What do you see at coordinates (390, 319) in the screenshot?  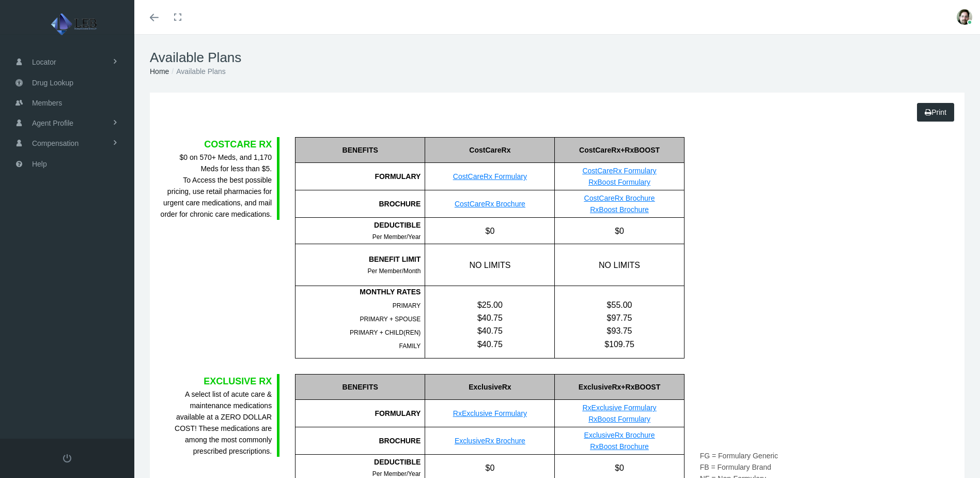 I see `span: PRIMARY + SPOUSE` at bounding box center [390, 319].